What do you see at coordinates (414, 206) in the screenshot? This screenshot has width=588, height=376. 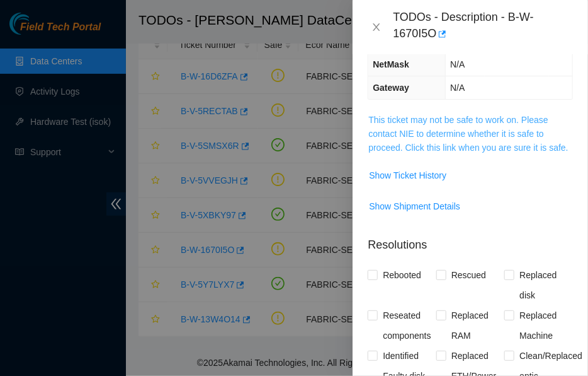 I see `span: Show Shipment Details` at bounding box center [414, 206].